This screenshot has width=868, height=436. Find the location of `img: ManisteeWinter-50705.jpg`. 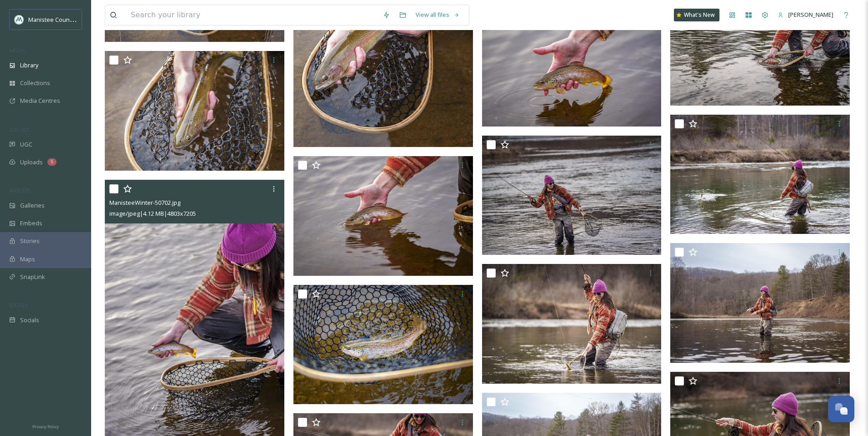

img: ManisteeWinter-50705.jpg is located at coordinates (383, 216).